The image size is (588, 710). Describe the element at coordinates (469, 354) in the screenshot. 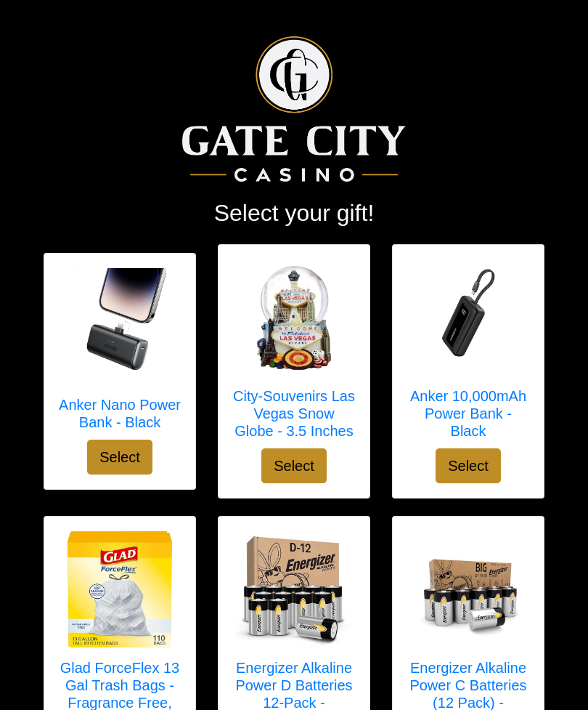

I see `a: Anker 10,000mAh Power Bank - Black Anker 10,000mAh Power Bank - Black` at that location.